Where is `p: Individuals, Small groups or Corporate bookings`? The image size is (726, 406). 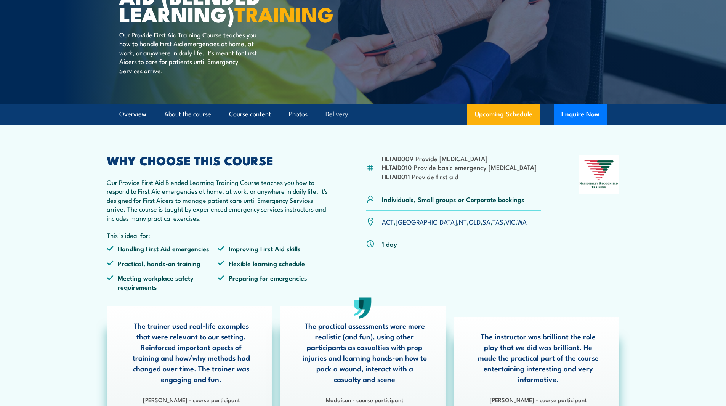 p: Individuals, Small groups or Corporate bookings is located at coordinates (453, 199).